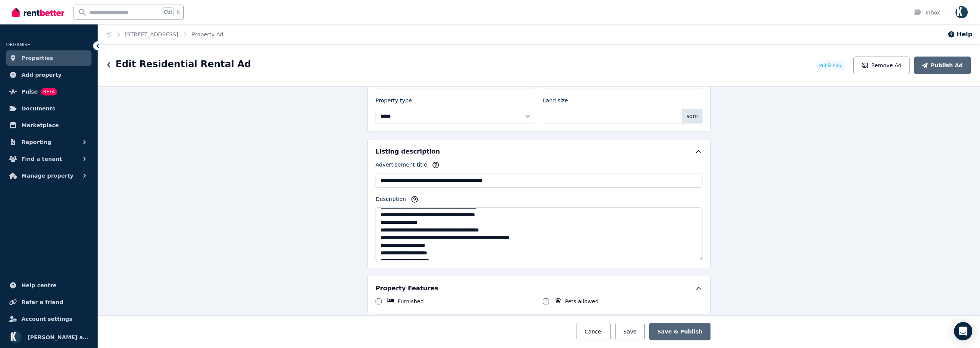 Image resolution: width=980 pixels, height=348 pixels. What do you see at coordinates (49, 286) in the screenshot?
I see `a: Help centre` at bounding box center [49, 286].